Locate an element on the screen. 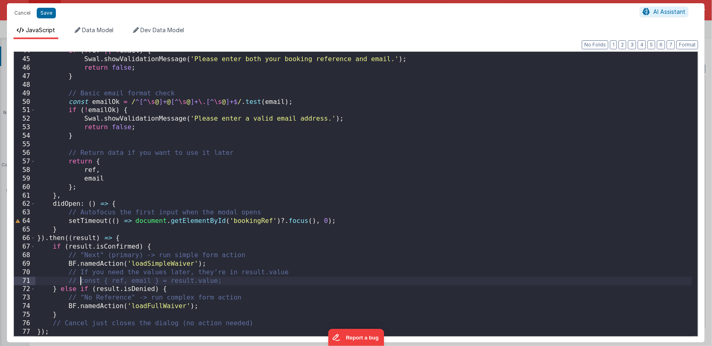  button: Cancel is located at coordinates (22, 13).